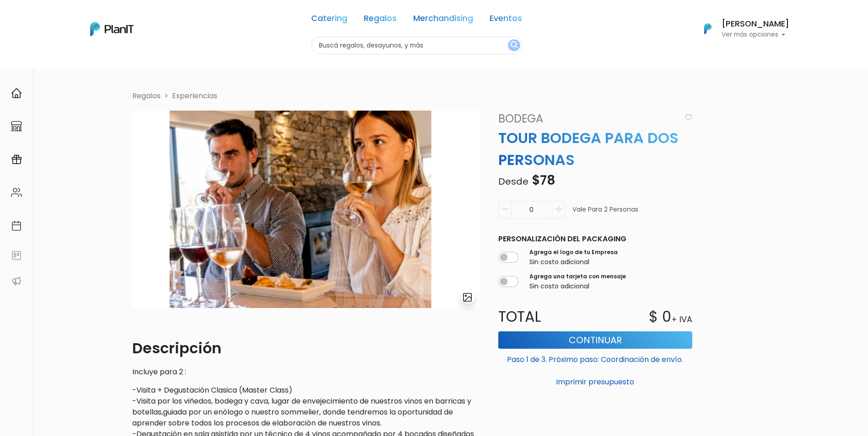 Image resolution: width=868 pixels, height=436 pixels. I want to click on a: Regalos, so click(380, 20).